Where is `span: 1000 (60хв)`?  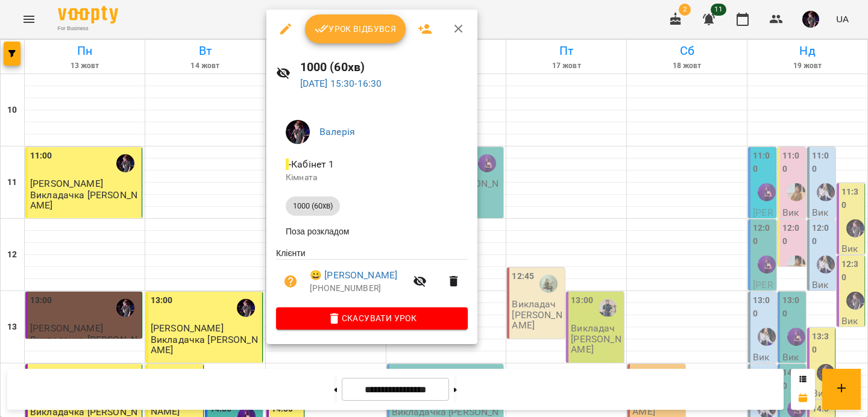 span: 1000 (60хв) is located at coordinates (313, 206).